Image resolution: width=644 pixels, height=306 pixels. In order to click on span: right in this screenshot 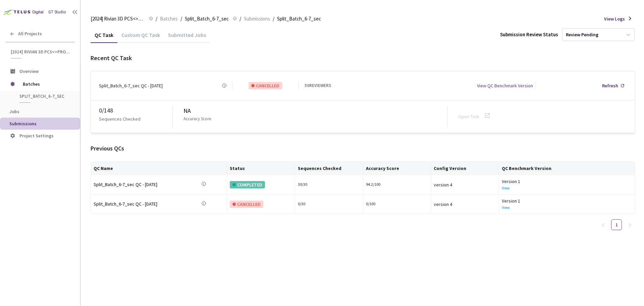, I will do `click(630, 225)`.